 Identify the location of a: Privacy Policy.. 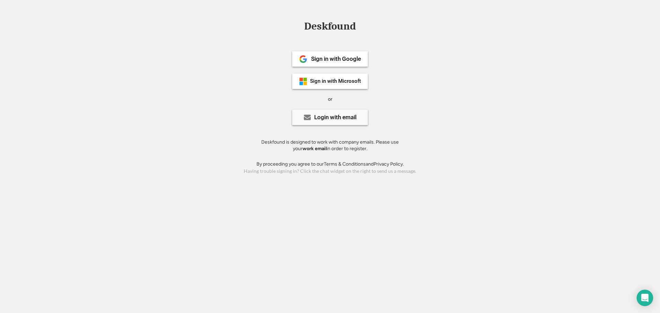
(389, 164).